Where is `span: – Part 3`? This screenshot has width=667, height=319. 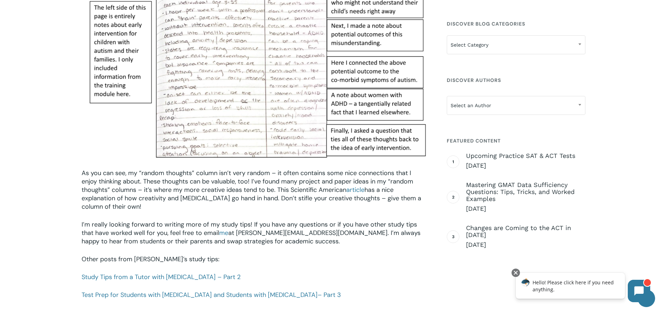 span: – Part 3 is located at coordinates (329, 295).